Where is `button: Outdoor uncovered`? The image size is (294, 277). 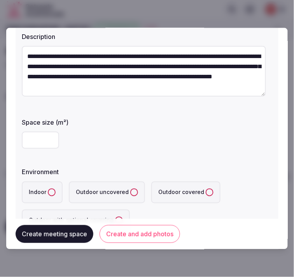
button: Outdoor uncovered is located at coordinates (134, 192).